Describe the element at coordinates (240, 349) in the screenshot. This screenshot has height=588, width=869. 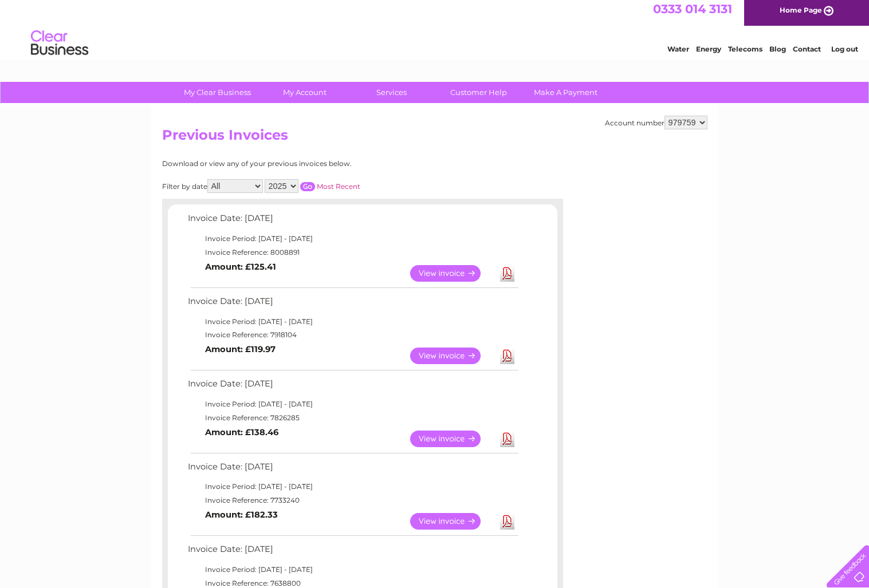
I see `b: Amount: £119.97` at that location.